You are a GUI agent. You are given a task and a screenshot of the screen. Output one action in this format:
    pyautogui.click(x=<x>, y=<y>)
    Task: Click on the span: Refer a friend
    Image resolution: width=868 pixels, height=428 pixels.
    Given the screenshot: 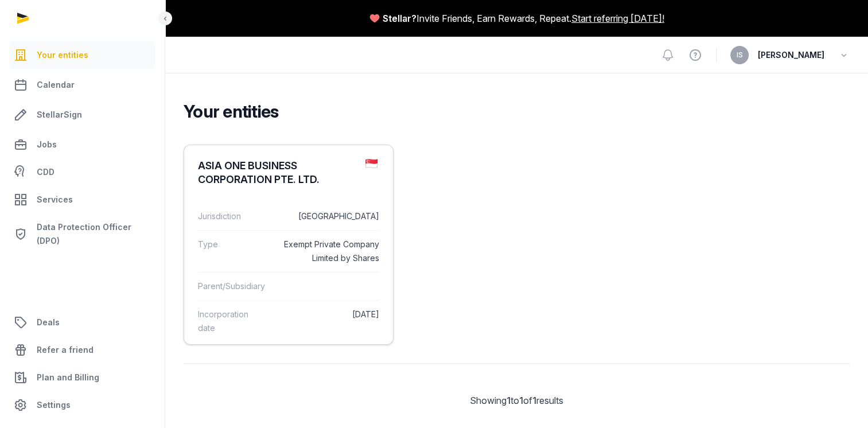 What is the action you would take?
    pyautogui.click(x=65, y=350)
    